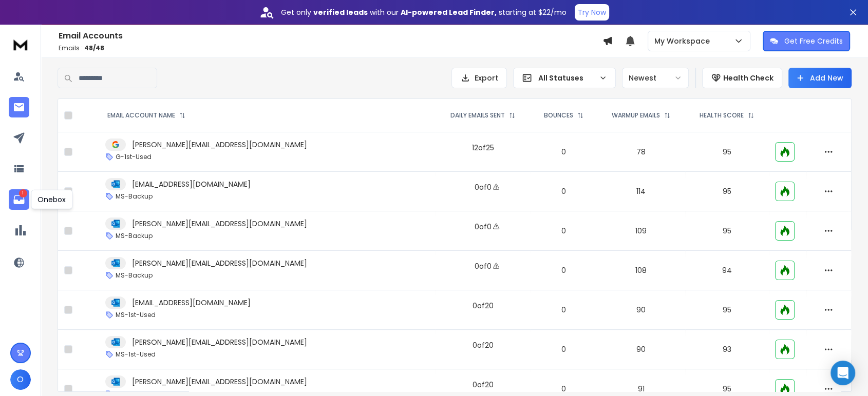 Image resolution: width=868 pixels, height=396 pixels. What do you see at coordinates (51, 199) in the screenshot?
I see `div: Onebox` at bounding box center [51, 199].